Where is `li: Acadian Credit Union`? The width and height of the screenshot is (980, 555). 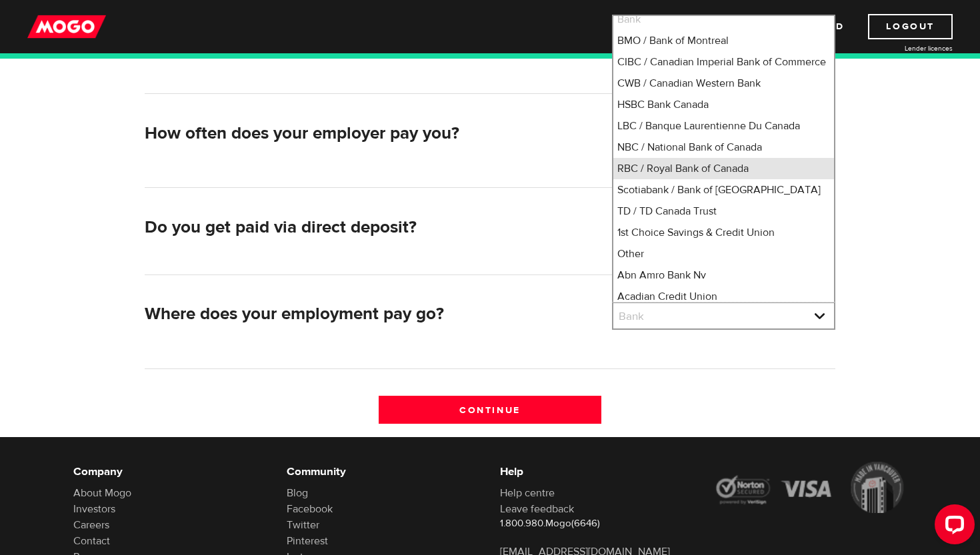
li: Acadian Credit Union is located at coordinates (723, 296).